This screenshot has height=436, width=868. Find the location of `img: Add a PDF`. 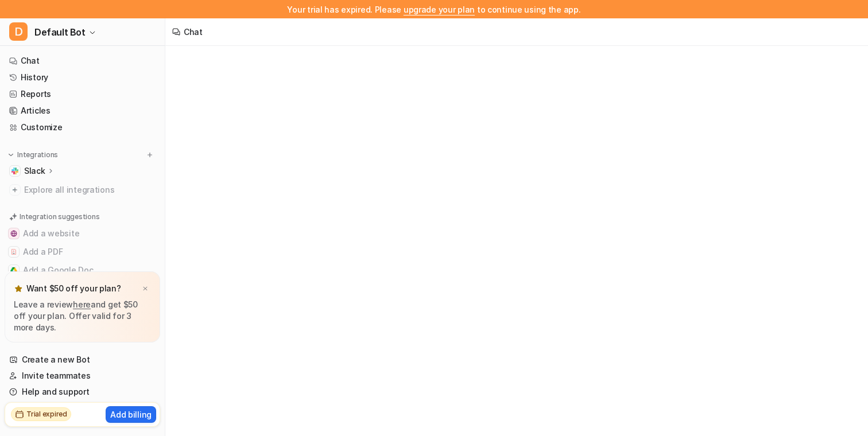

img: Add a PDF is located at coordinates (14, 252).